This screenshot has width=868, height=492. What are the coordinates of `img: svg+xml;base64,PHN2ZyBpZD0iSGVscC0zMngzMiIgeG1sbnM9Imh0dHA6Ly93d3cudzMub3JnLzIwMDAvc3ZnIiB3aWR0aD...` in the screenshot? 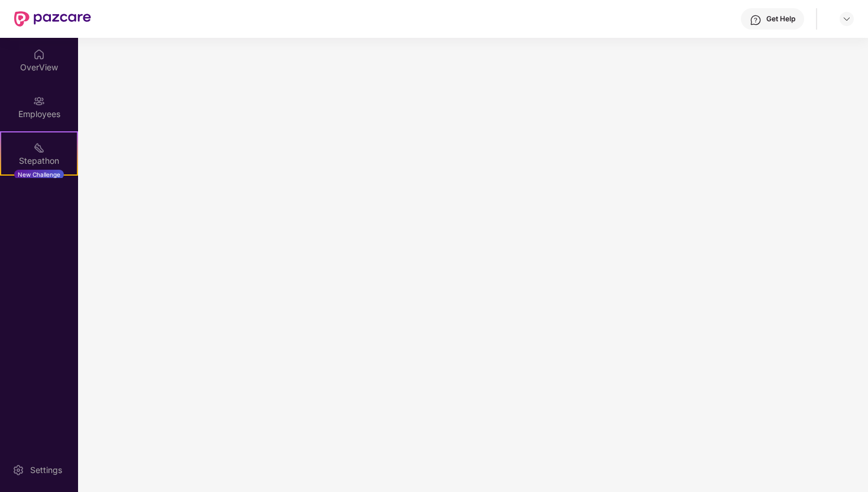 It's located at (755, 20).